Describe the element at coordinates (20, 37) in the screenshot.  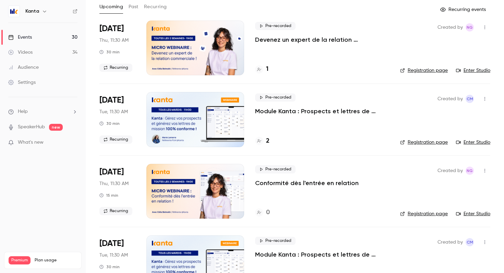
I see `div: Events` at that location.